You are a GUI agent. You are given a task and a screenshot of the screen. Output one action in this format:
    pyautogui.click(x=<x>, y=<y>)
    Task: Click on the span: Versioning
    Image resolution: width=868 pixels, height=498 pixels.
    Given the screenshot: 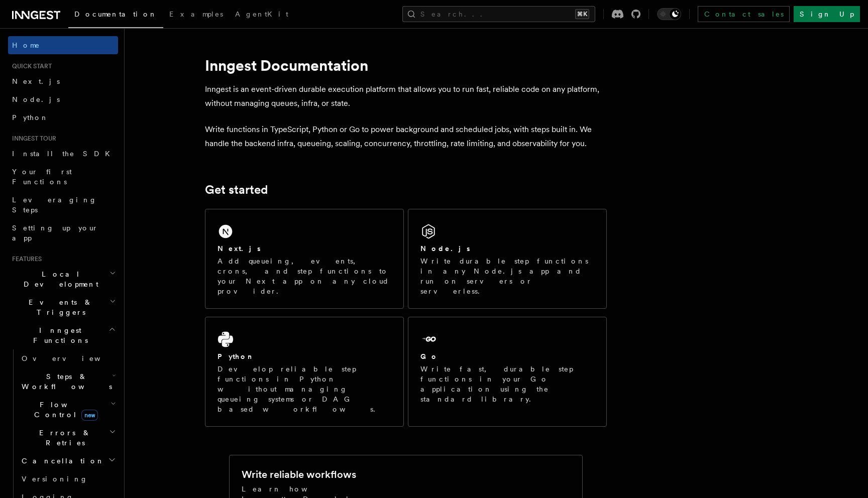 What is the action you would take?
    pyautogui.click(x=54, y=479)
    